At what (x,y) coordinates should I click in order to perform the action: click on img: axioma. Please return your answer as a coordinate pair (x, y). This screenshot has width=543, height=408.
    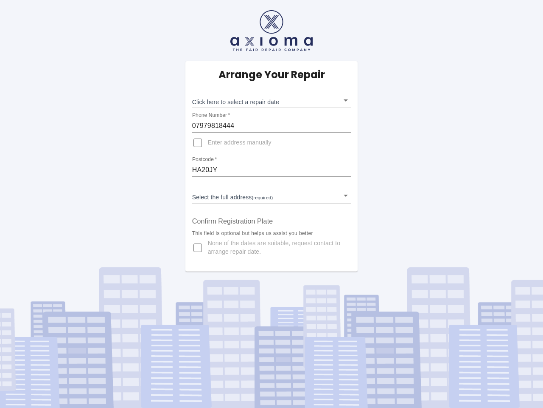
    Looking at the image, I should click on (272, 31).